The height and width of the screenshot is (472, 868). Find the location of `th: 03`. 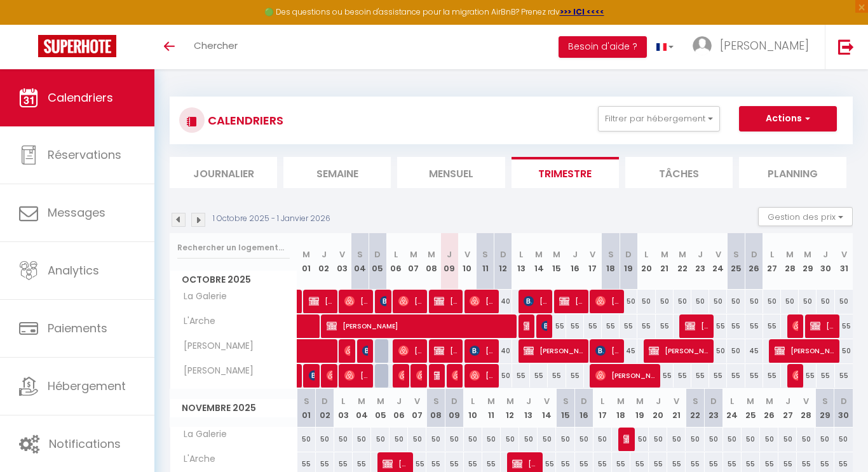

th: 03 is located at coordinates (342, 261).